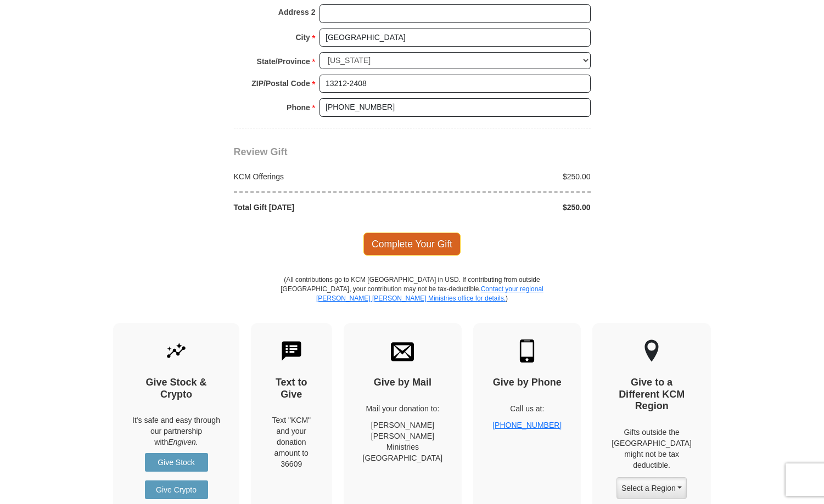 The image size is (824, 504). Describe the element at coordinates (291, 388) in the screenshot. I see `h4: Text to Give` at that location.